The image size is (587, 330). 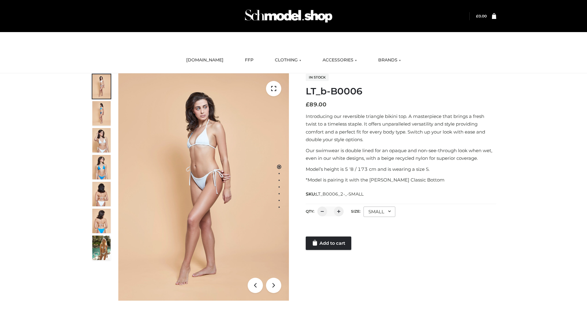 What do you see at coordinates (401, 169) in the screenshot?
I see `p: Model’s height is 5 ‘8 / 173 cm and is wearing a size S.` at bounding box center [401, 169].